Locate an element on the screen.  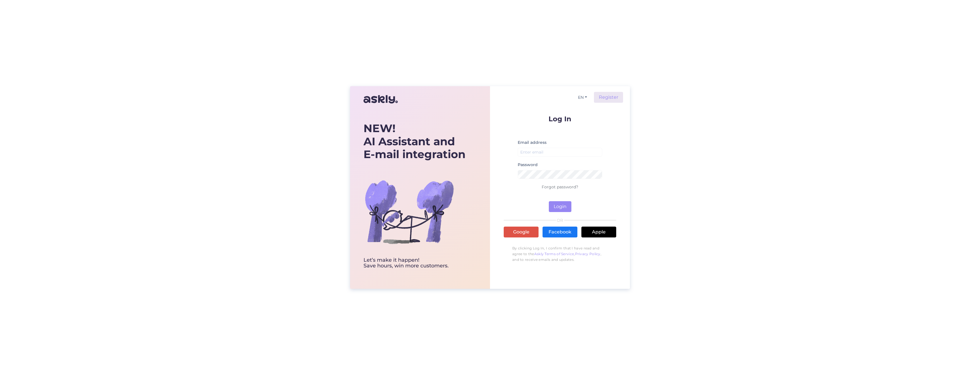
div: AI Assistant and E-mail integration is located at coordinates (415, 141).